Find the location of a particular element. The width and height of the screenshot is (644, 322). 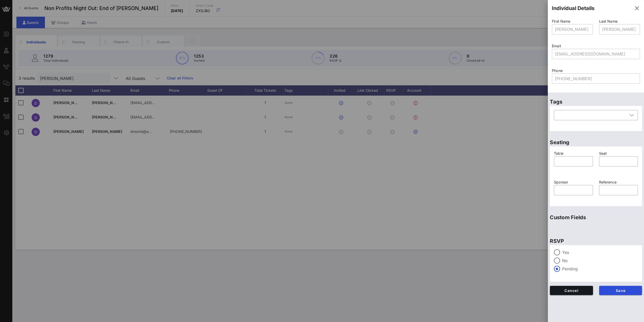

span: Cancel is located at coordinates (571, 290).